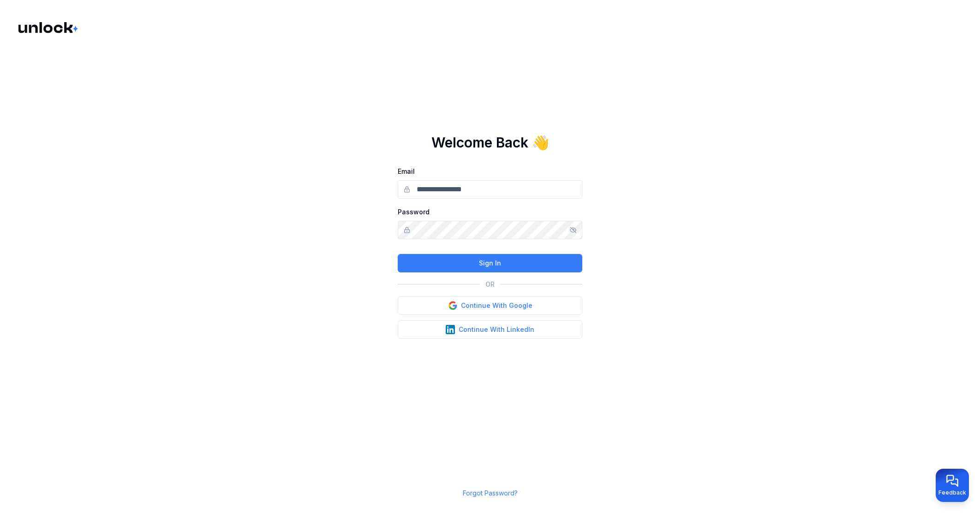 The width and height of the screenshot is (980, 513). What do you see at coordinates (952, 493) in the screenshot?
I see `span: Feedback` at bounding box center [952, 493].